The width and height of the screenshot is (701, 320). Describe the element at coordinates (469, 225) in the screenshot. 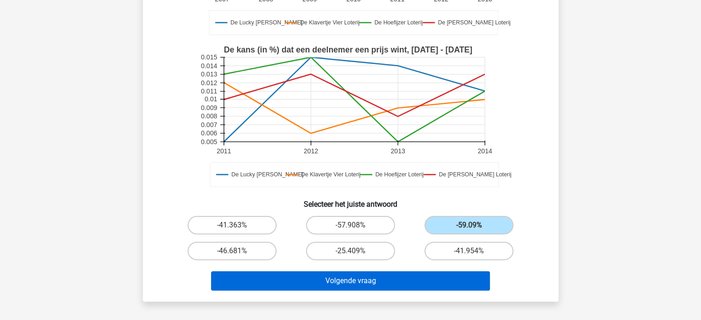

I see `label: -59.09%` at that location.